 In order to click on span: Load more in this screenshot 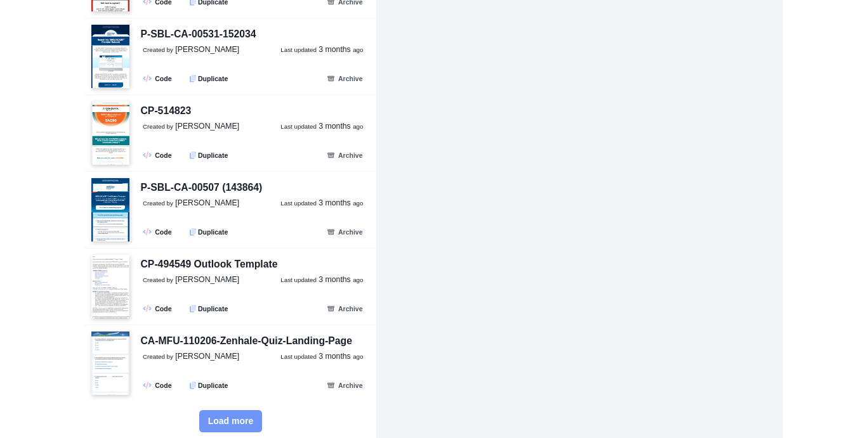, I will do `click(231, 421)`.